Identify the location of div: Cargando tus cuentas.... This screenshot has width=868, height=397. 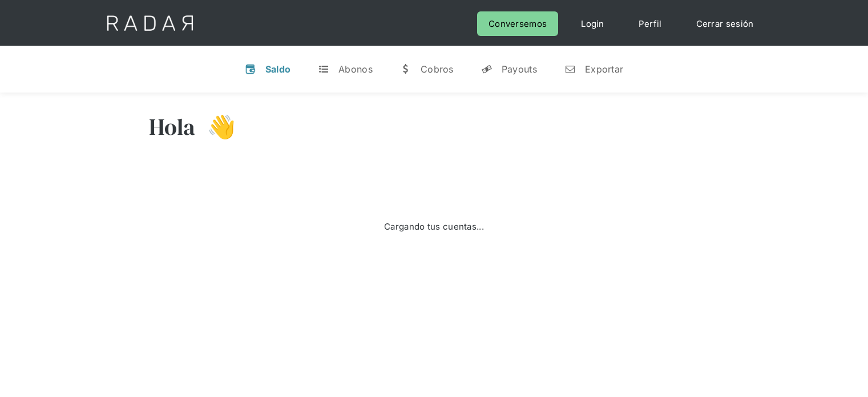
(434, 226).